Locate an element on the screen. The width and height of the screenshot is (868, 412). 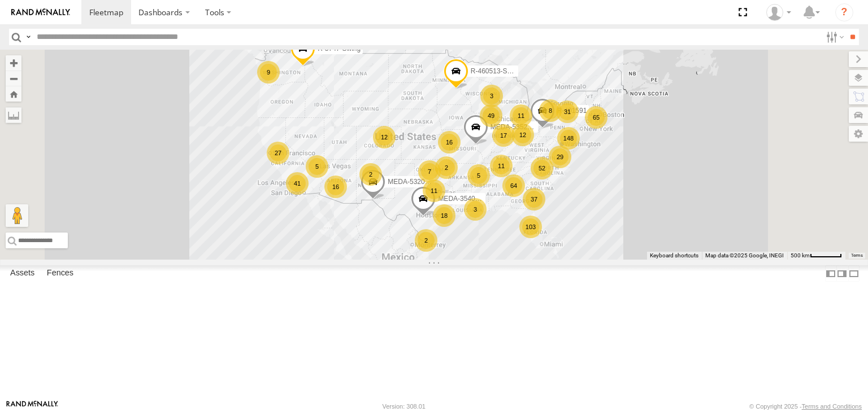
span: 500 km is located at coordinates (800, 256).